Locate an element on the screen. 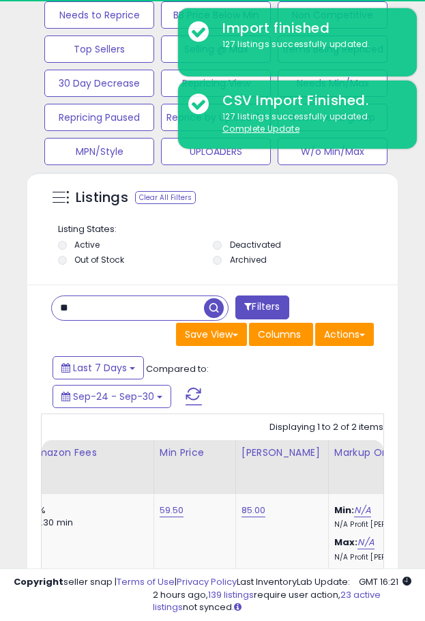  button: UPLOADERS is located at coordinates (216, 151).